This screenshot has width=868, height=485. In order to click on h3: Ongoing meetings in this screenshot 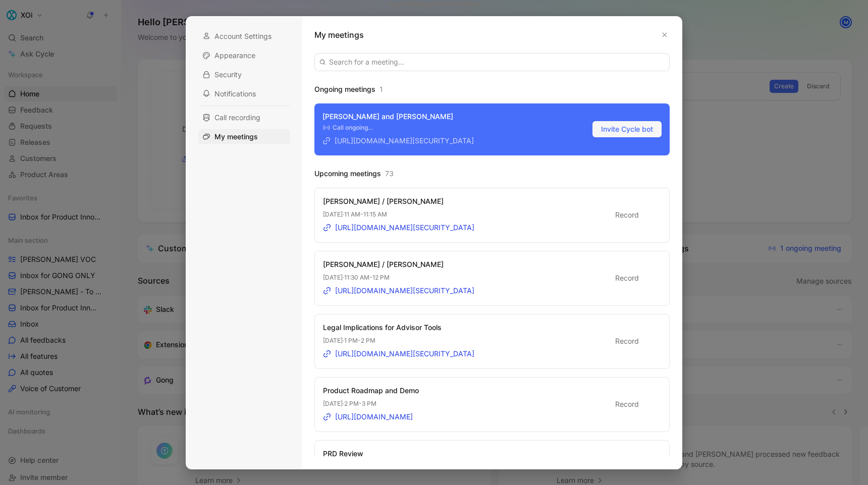, I will do `click(492, 89)`.